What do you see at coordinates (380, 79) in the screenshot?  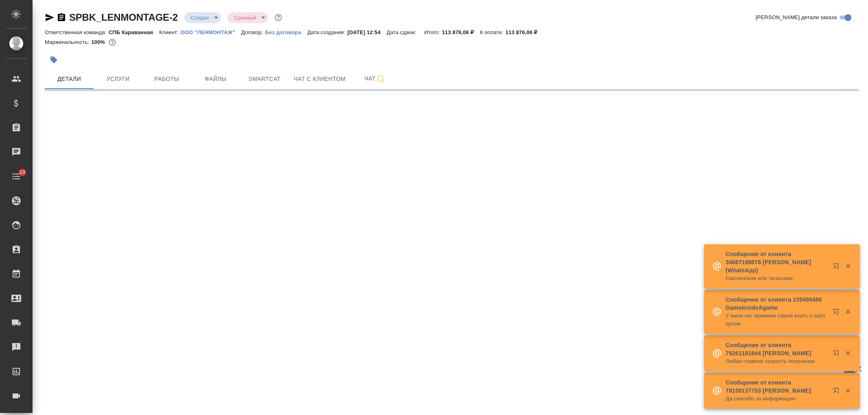 I see `svg: Подписаться` at bounding box center [380, 79].